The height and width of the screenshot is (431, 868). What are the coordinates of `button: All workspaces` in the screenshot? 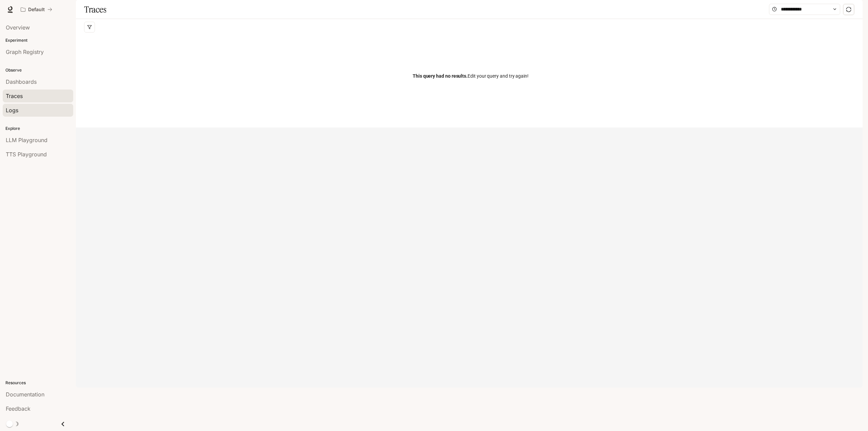 It's located at (36, 9).